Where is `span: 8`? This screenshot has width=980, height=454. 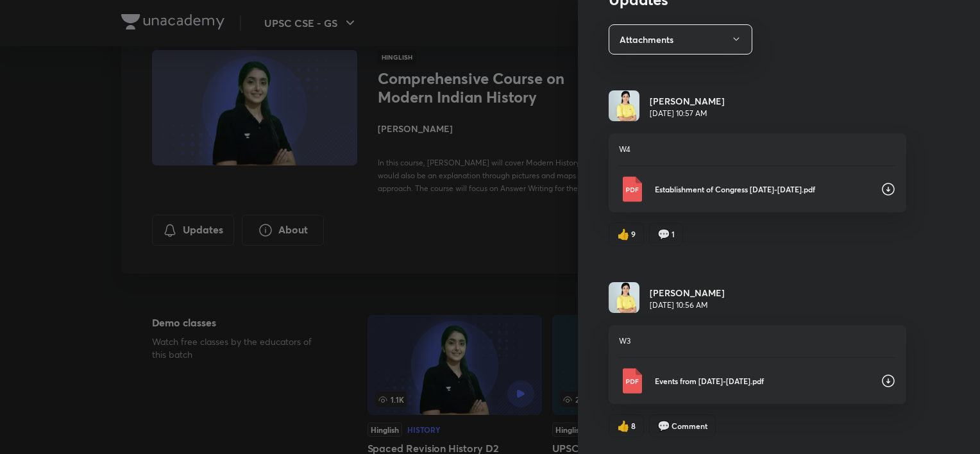
span: 8 is located at coordinates (633, 426).